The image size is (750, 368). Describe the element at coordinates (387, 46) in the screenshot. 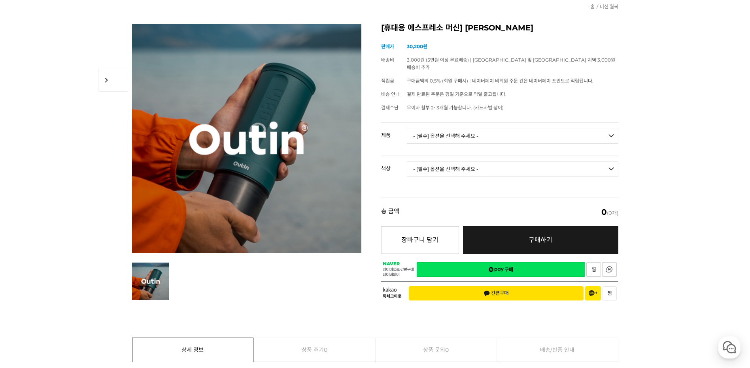

I see `span: 판매가` at that location.